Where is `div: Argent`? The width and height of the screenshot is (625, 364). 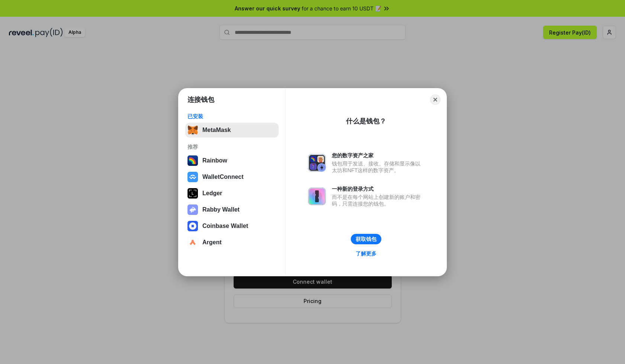 div: Argent is located at coordinates (212, 242).